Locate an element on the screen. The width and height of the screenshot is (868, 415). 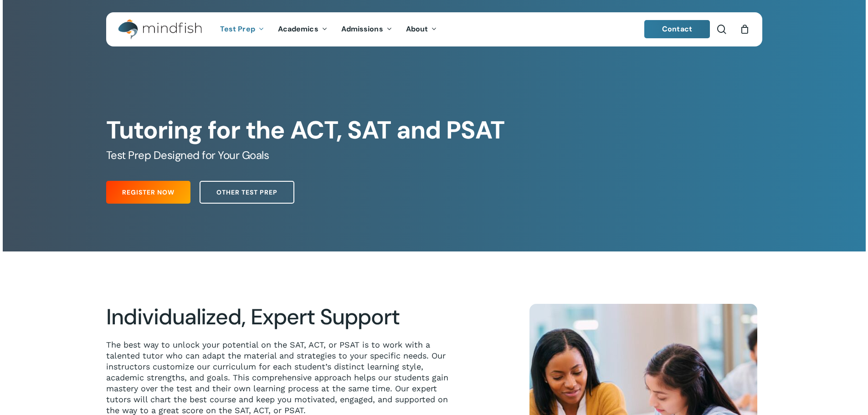
a: About is located at coordinates (421, 29).